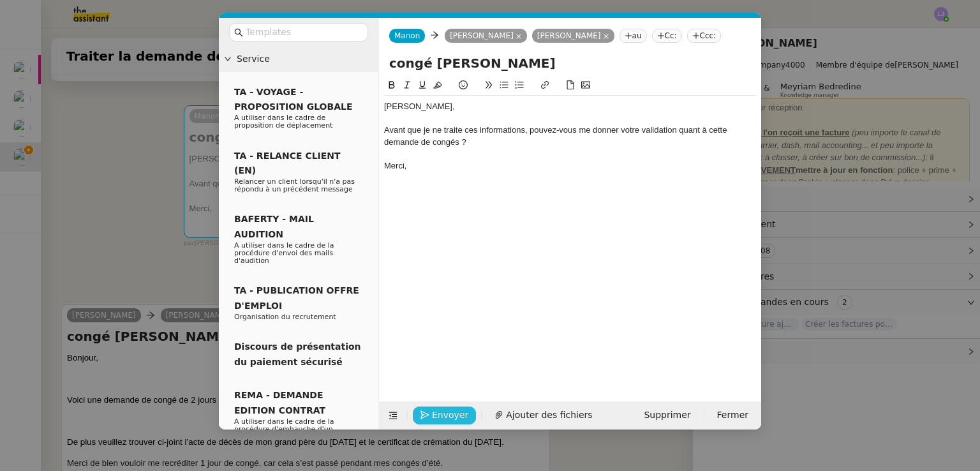  What do you see at coordinates (570, 136) in the screenshot?
I see `div: Avant que je ne traite ces informations, pouvez-vous me donner votre validation quant à cette dem...` at bounding box center [570, 136].